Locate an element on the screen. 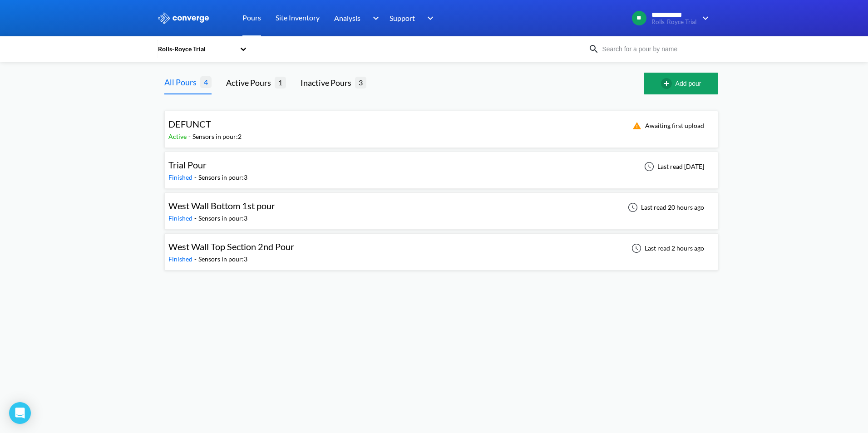  a: DEFUNCTActive-Sensors in pour:2Awaiting first upload is located at coordinates (441, 125).